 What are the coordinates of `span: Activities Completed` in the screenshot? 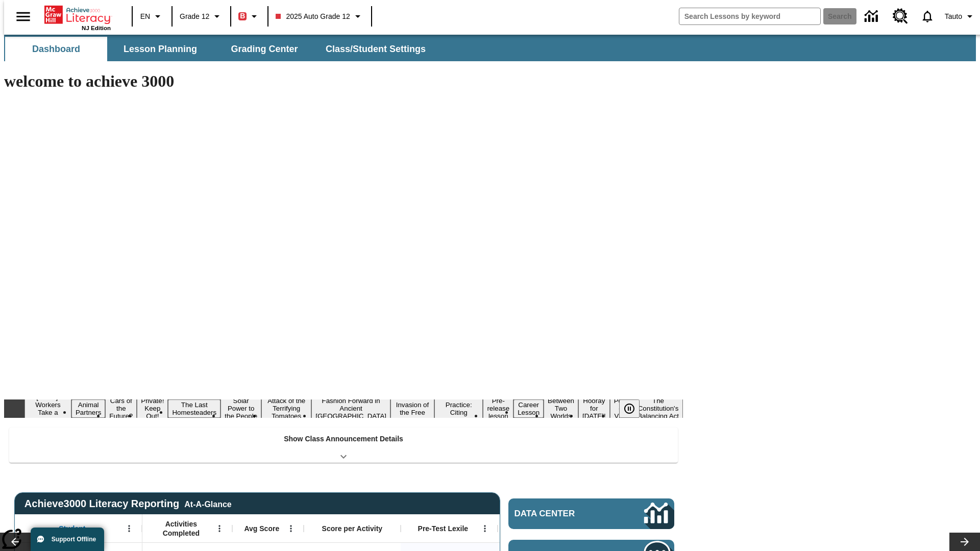 It's located at (181, 529).